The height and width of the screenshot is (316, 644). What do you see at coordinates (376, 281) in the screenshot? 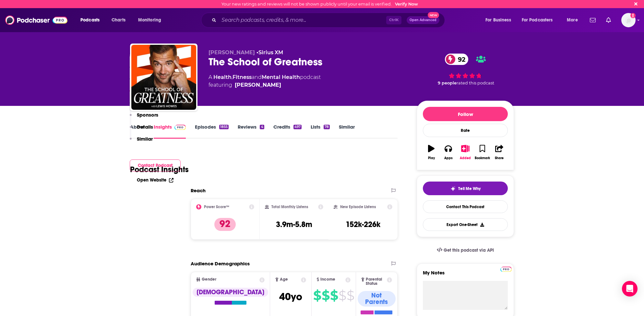
I see `span: Parental Status` at bounding box center [376, 281].